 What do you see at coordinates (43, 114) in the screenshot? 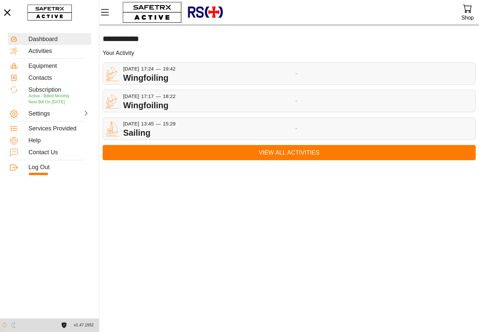
I see `div: Settings` at bounding box center [43, 114].